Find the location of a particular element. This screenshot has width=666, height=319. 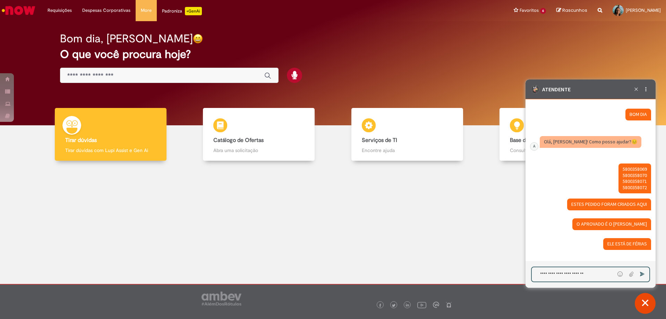

a: Serviços de TI Encontre ajuda is located at coordinates (407, 134).